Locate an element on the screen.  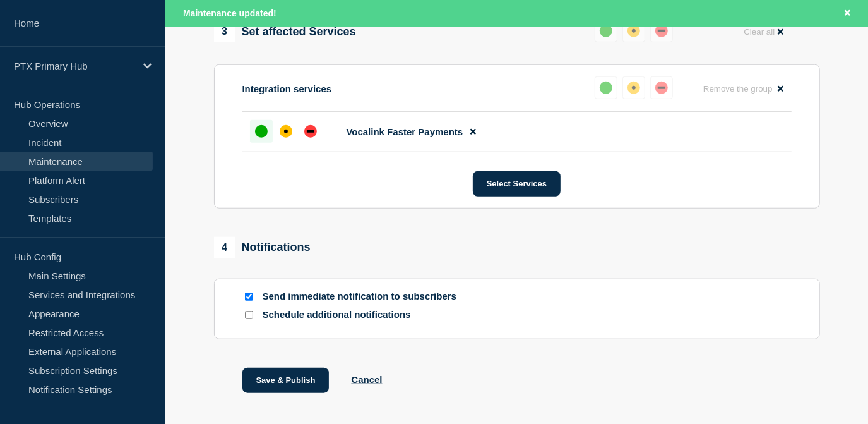
span: Remove the group is located at coordinates (738, 89).